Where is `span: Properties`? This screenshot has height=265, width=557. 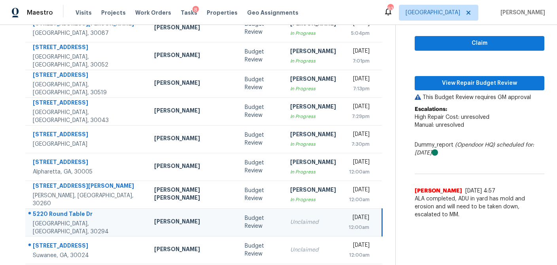 span: Properties is located at coordinates (222, 13).